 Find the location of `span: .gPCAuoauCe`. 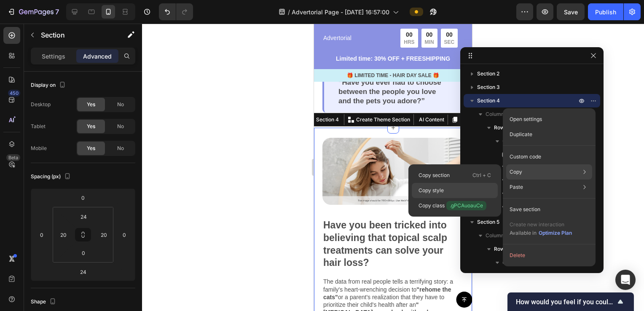

span: .gPCAuoauCe is located at coordinates (466, 206).